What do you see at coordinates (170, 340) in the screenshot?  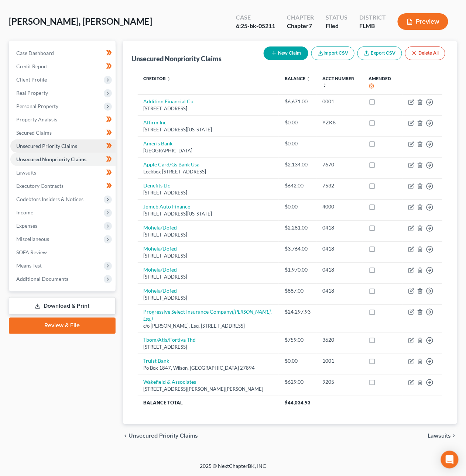 I see `a: Tbom/Atls/Fortiva Thd` at bounding box center [170, 340].